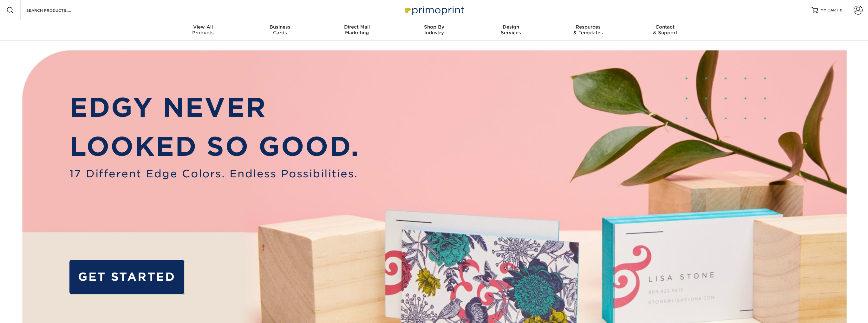 The image size is (868, 323). I want to click on div: & Support, so click(665, 30).